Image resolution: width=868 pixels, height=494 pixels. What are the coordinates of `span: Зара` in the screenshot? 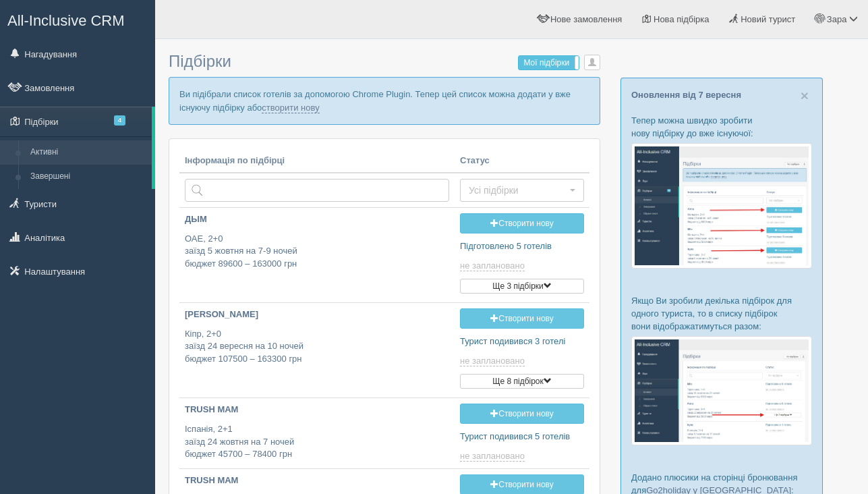 It's located at (837, 19).